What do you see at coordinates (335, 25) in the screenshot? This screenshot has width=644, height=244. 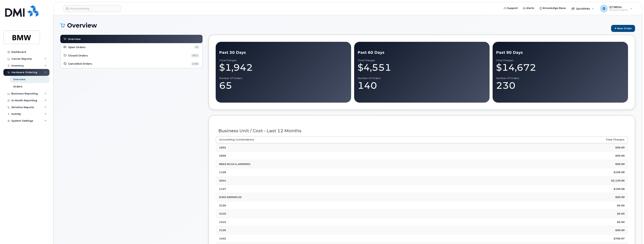 I see `h1: Overview` at bounding box center [335, 25].